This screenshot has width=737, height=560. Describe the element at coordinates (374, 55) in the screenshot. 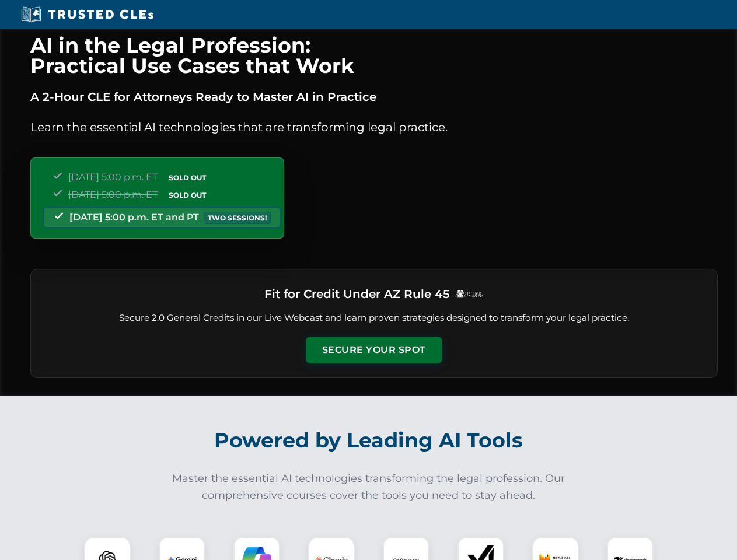

I see `h1: AI in the Legal Profession: Practical Use Cases that Work` at that location.